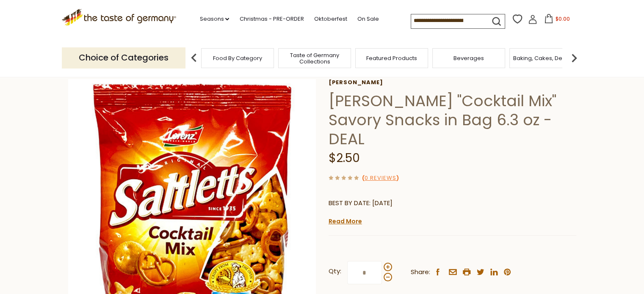 This screenshot has height=294, width=644. I want to click on a: On Sale, so click(367, 19).